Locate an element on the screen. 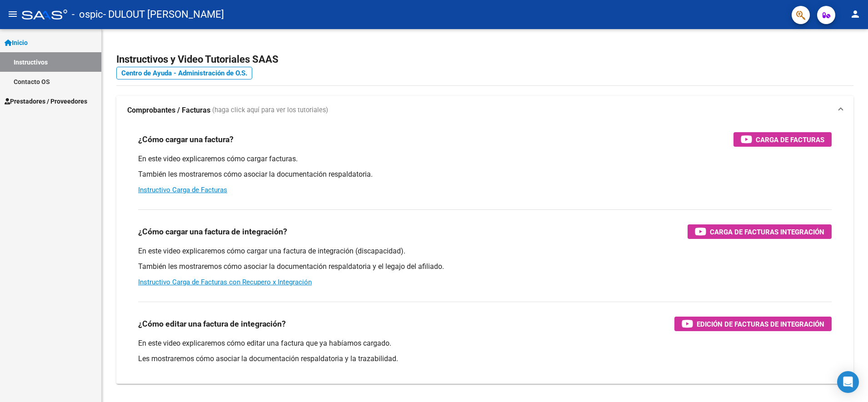 This screenshot has width=868, height=402. p: También les mostraremos cómo asociar la documentación respaldatoria. is located at coordinates (485, 174).